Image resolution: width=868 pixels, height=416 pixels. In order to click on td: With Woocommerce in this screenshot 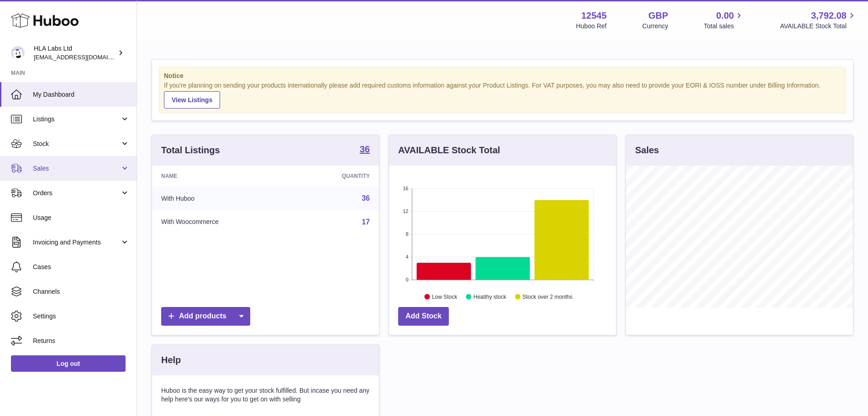, I will do `click(222, 222)`.